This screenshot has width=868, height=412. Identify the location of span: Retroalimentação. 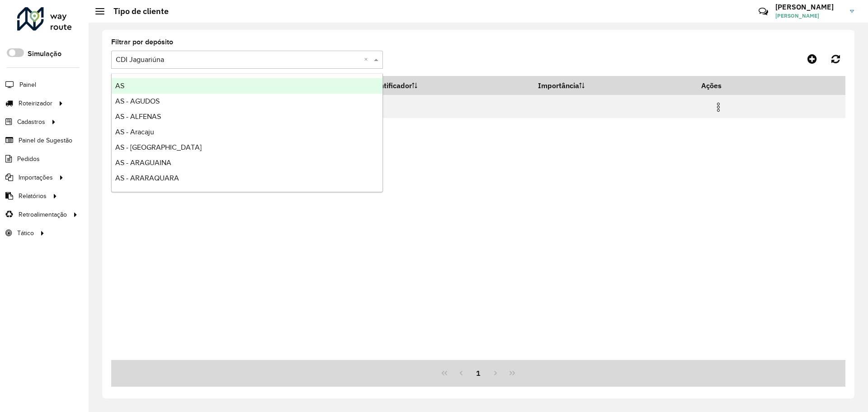
(42, 214).